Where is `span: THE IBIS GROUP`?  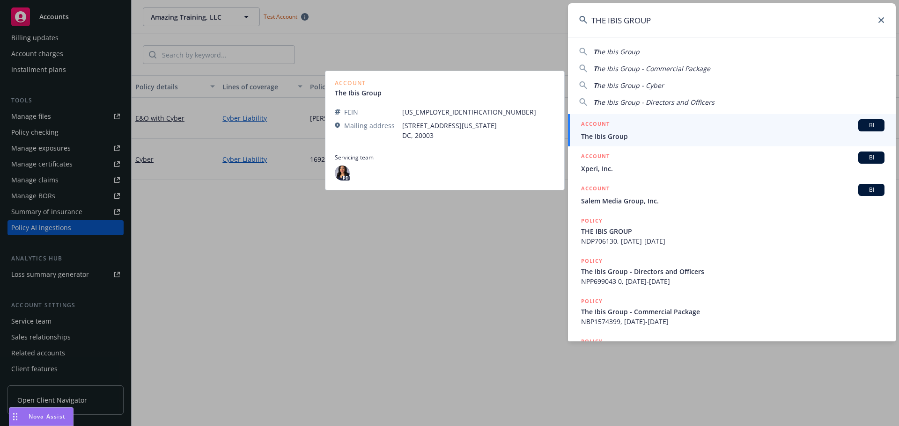 span: THE IBIS GROUP is located at coordinates (733, 231).